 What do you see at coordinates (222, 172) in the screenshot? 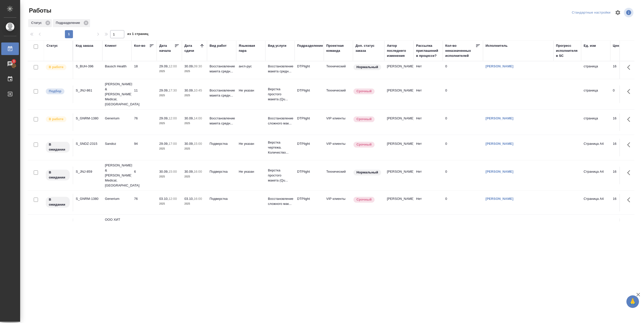
I see `p: Подверстка` at bounding box center [222, 172].